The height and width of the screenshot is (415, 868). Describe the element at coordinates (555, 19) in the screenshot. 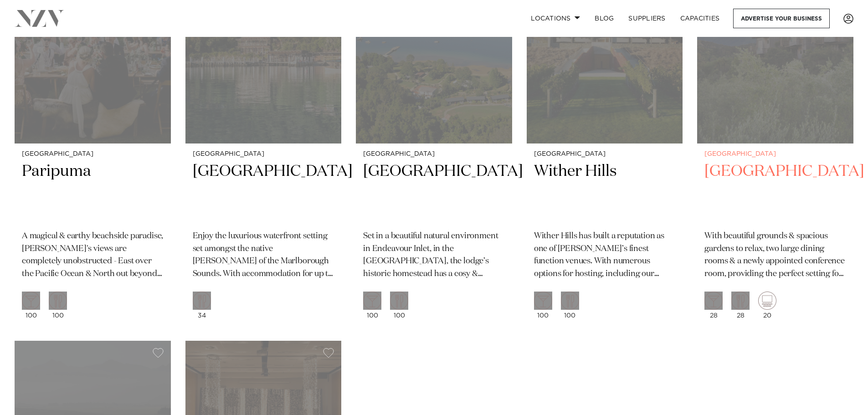

I see `a: Locations` at that location.